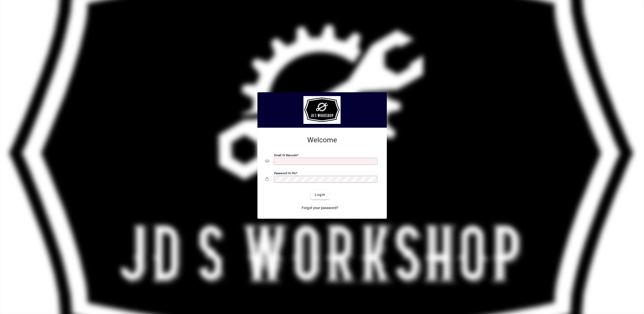 Image resolution: width=644 pixels, height=314 pixels. Describe the element at coordinates (320, 208) in the screenshot. I see `a: Forgot your password?` at that location.